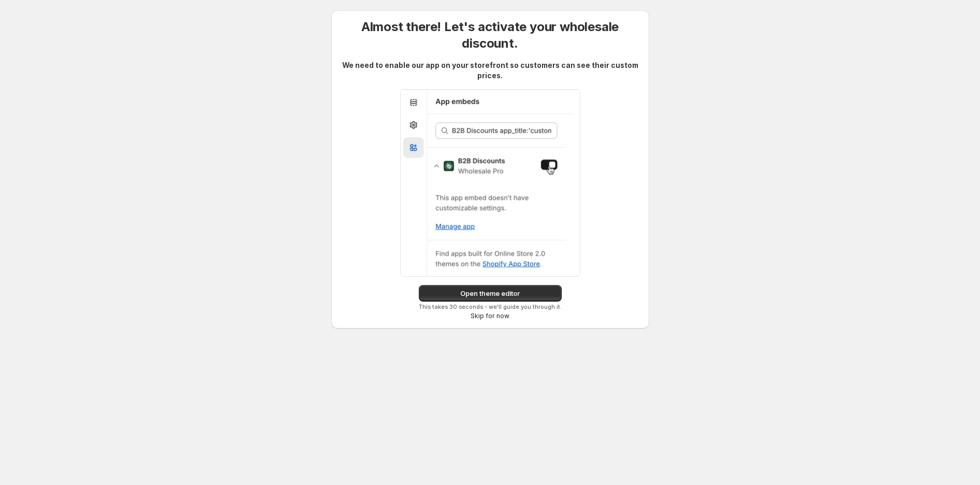 Image resolution: width=980 pixels, height=485 pixels. Describe the element at coordinates (490, 293) in the screenshot. I see `button: Open theme editor` at that location.